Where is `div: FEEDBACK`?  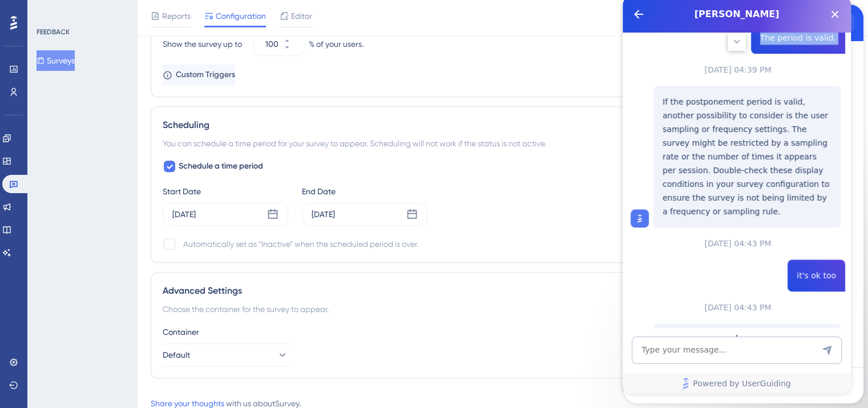 div: FEEDBACK is located at coordinates (53, 32).